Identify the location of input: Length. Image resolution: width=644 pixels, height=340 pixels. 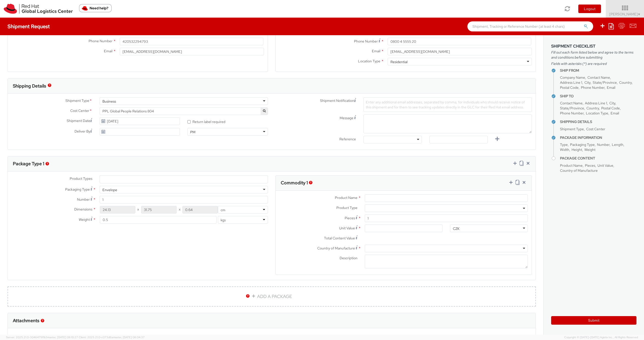
(117, 210).